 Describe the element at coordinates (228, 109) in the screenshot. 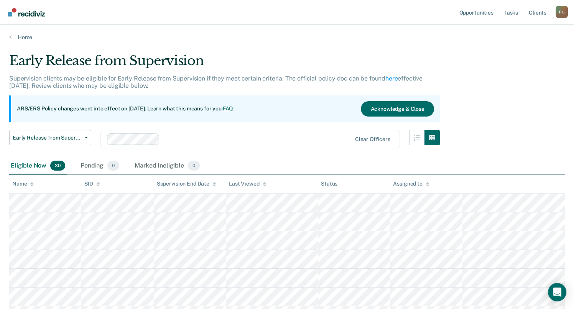

I see `a: FAQ` at that location.